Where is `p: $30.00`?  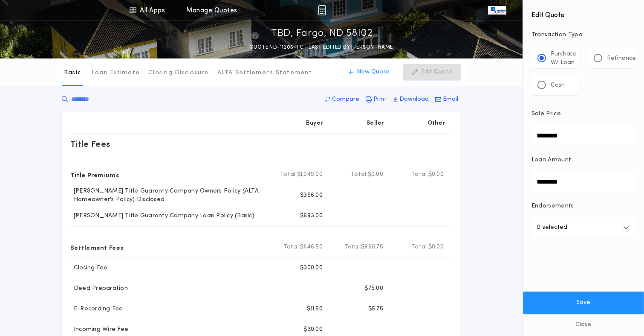 p: $30.00 is located at coordinates (313, 329).